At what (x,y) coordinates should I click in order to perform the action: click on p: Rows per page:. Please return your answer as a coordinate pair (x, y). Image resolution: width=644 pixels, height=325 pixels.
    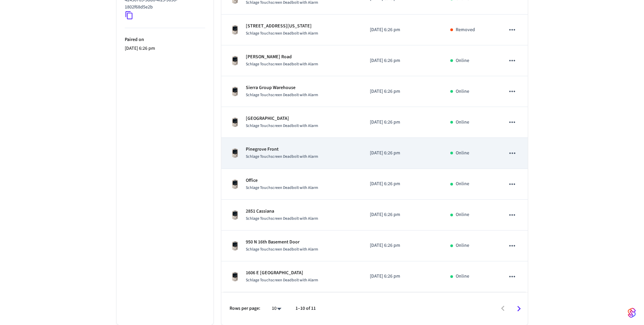
    Looking at the image, I should click on (245, 308).